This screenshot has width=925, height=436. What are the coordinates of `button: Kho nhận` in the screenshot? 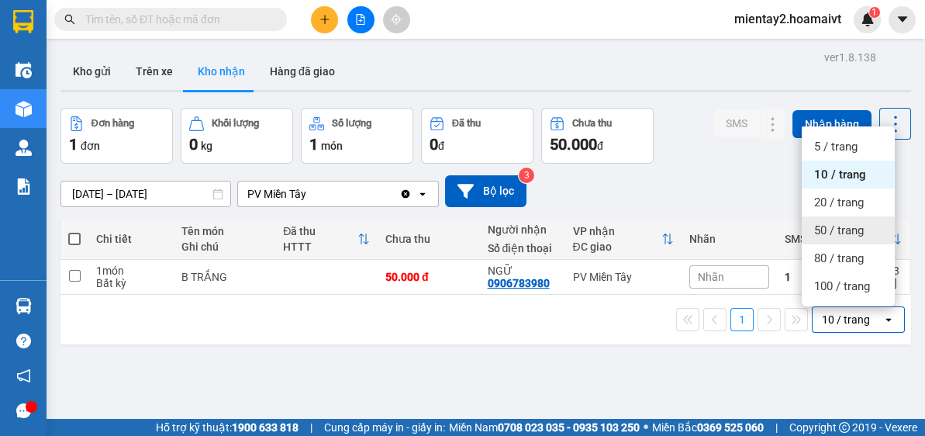 It's located at (221, 71).